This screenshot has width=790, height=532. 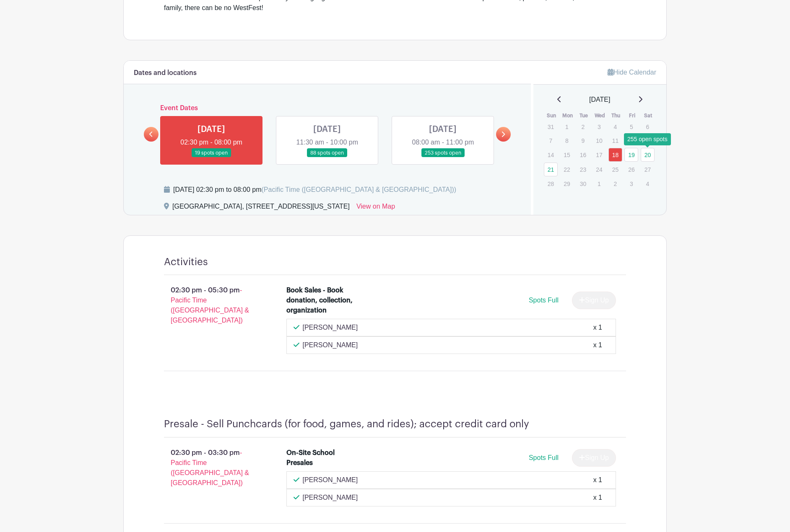 What do you see at coordinates (615, 169) in the screenshot?
I see `p: 25` at bounding box center [615, 169].